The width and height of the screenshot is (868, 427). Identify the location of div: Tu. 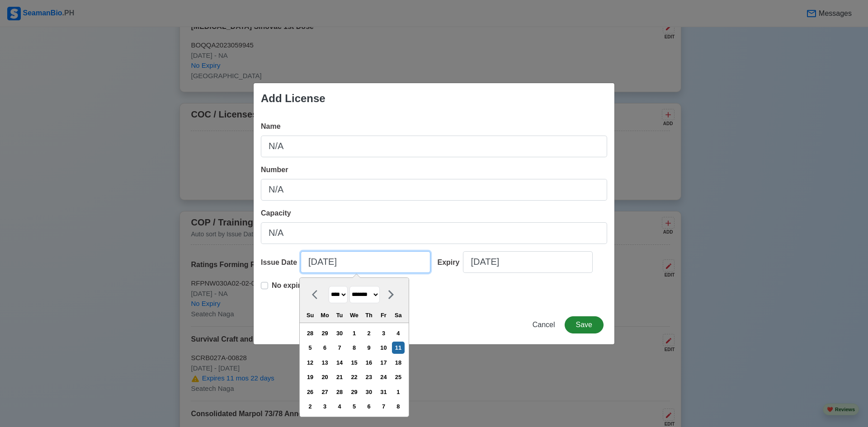
(339, 315).